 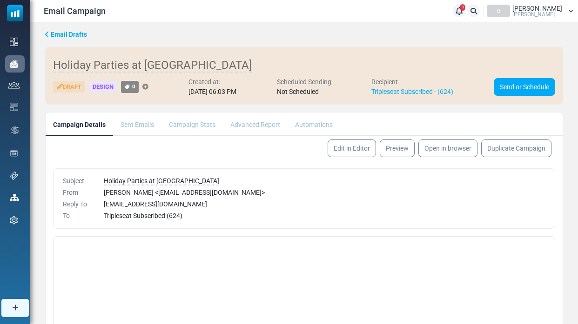 I want to click on div: Subject, so click(x=78, y=181).